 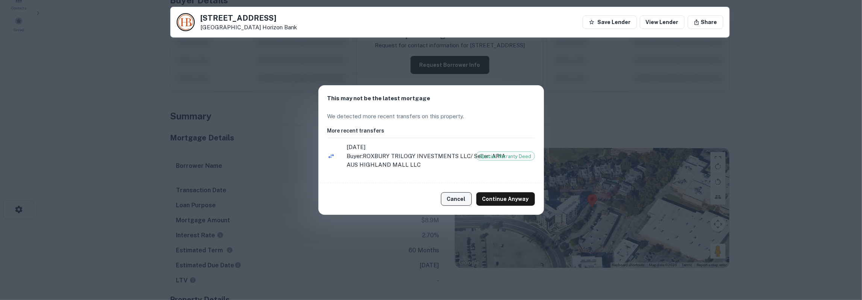 What do you see at coordinates (662, 22) in the screenshot?
I see `a: View Lender` at bounding box center [662, 22].